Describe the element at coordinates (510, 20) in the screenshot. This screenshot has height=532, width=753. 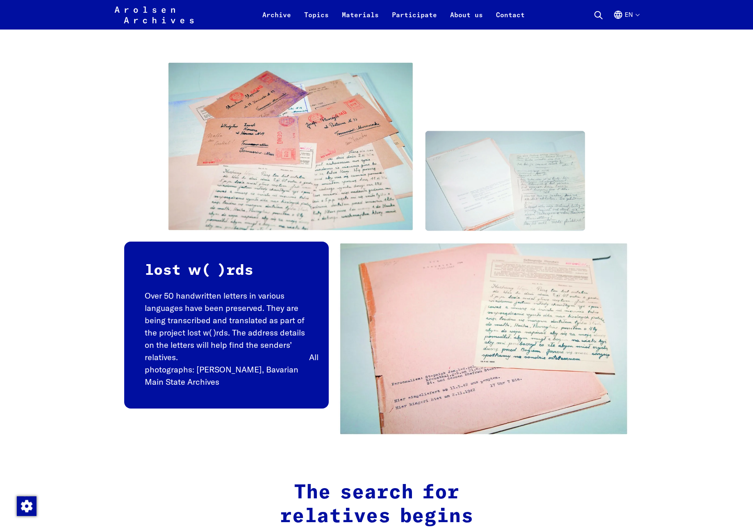
I see `a: Contact` at that location.